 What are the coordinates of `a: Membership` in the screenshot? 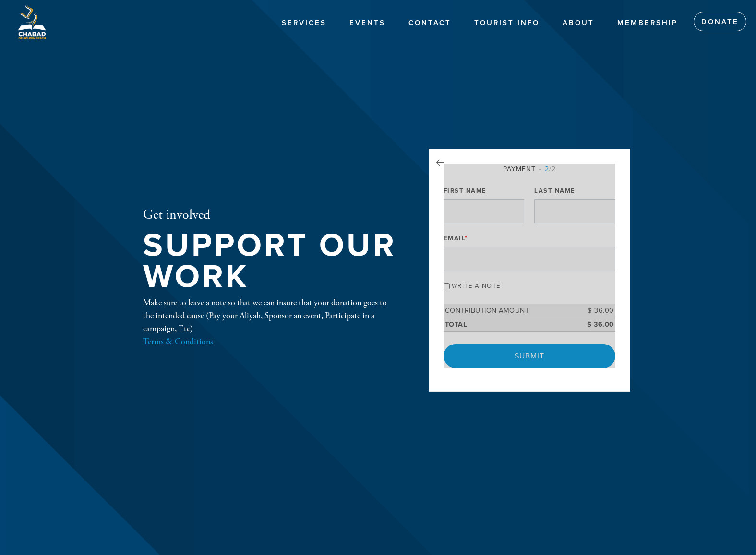 It's located at (647, 23).